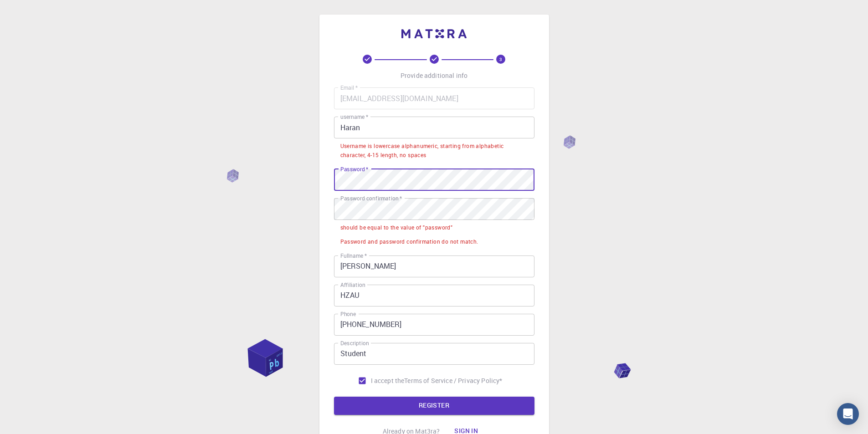  What do you see at coordinates (355, 343) in the screenshot?
I see `label: Description` at bounding box center [355, 343].